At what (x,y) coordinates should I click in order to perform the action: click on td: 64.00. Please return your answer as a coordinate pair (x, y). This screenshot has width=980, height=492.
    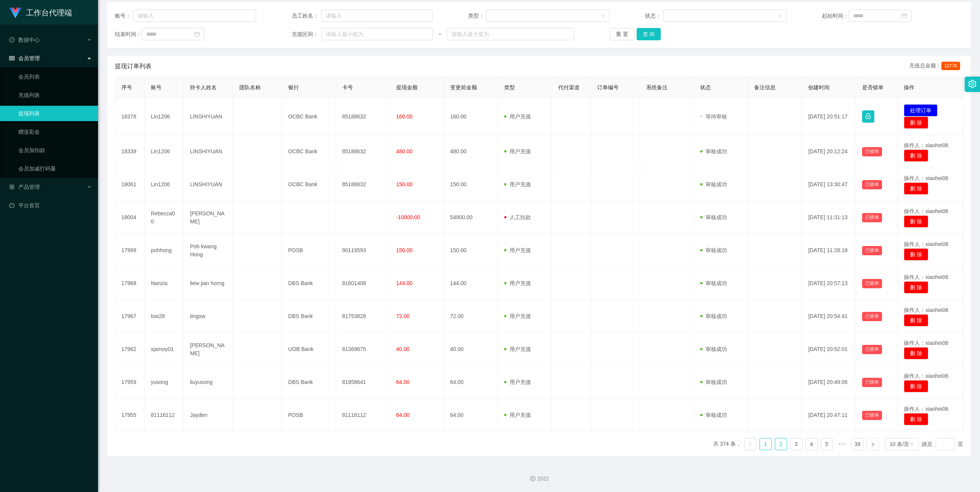
    Looking at the image, I should click on (471, 415).